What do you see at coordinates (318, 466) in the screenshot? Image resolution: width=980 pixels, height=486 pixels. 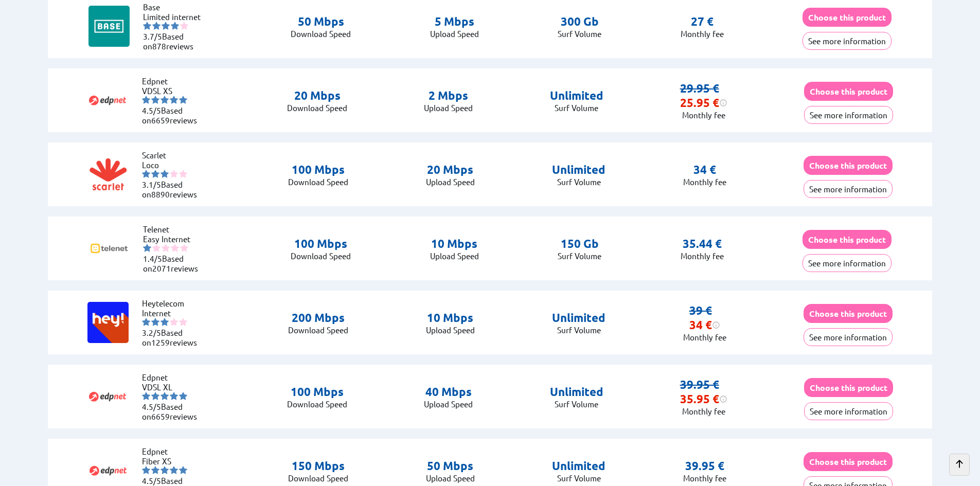 I see `p: 150 Mbps` at bounding box center [318, 466].